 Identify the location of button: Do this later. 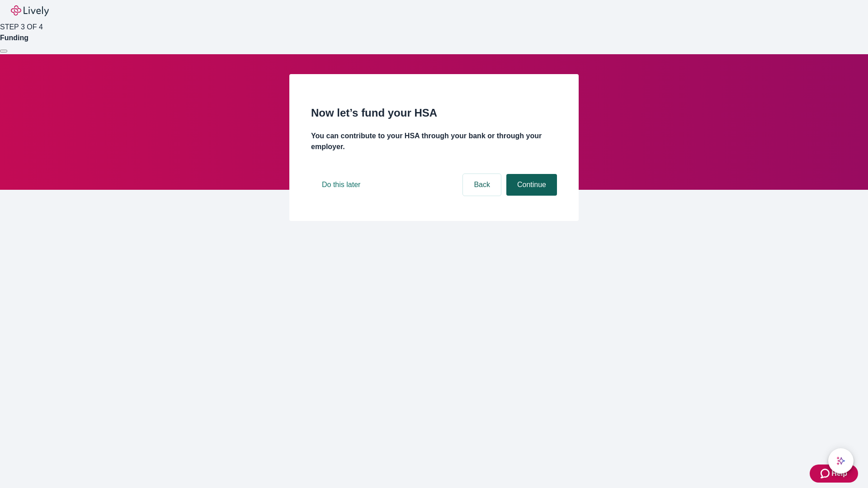
(341, 185).